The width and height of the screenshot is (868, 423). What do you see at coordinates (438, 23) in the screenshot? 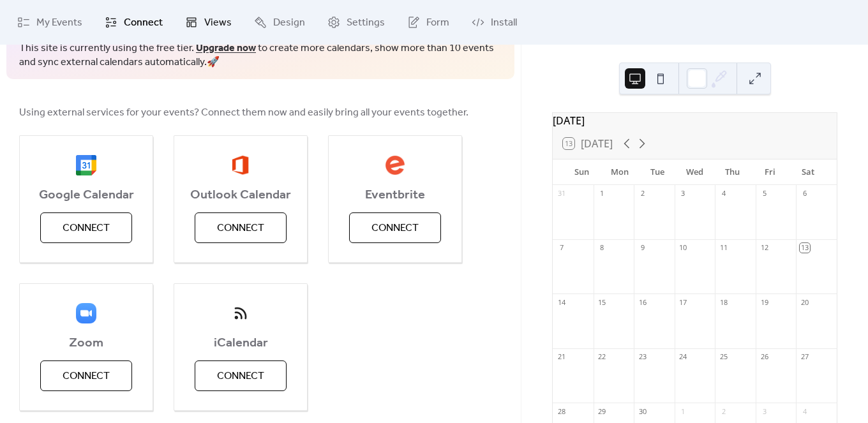
I see `span: Form` at bounding box center [438, 23].